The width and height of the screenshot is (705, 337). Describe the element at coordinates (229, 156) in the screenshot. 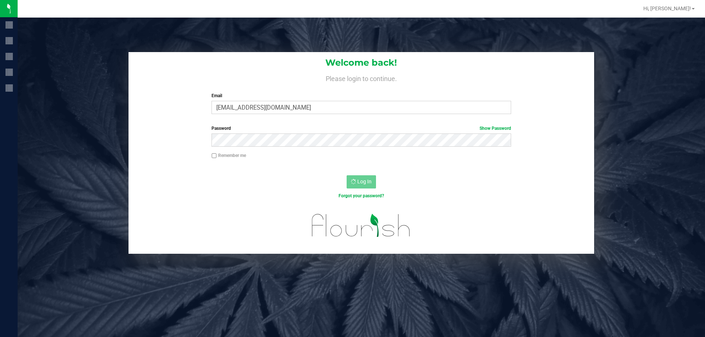

I see `label: Remember me` at that location.